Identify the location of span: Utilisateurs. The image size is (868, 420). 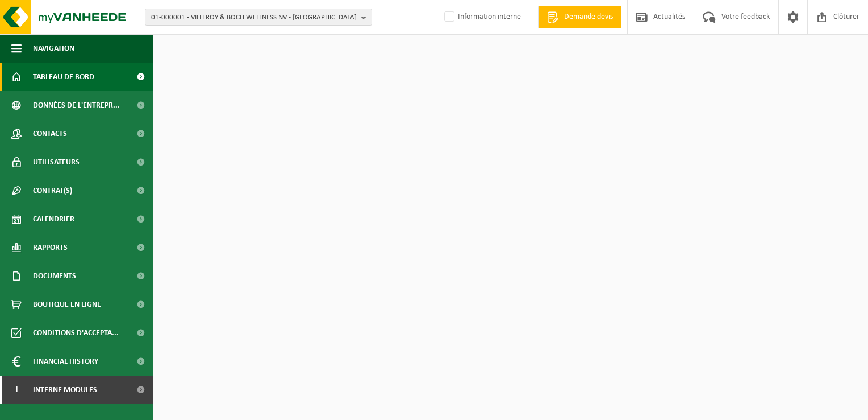
(56, 162).